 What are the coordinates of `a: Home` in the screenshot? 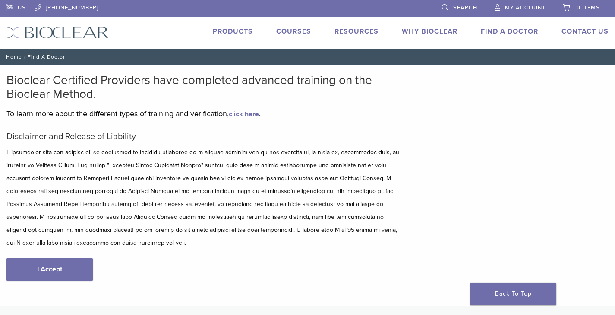 It's located at (13, 57).